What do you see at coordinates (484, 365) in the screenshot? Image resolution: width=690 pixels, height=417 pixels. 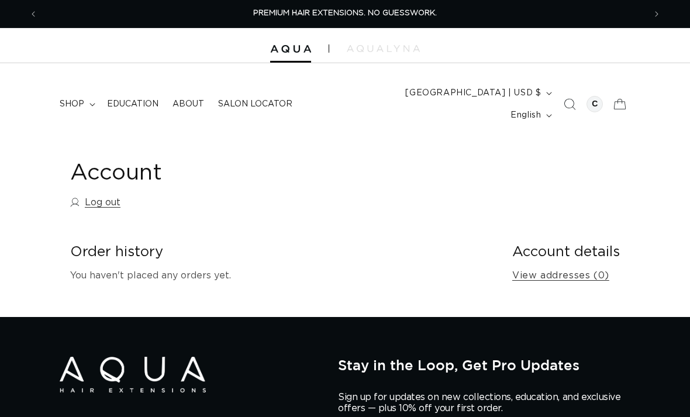 I see `h2: Stay in the Loop, Get Pro Updates` at bounding box center [484, 365].